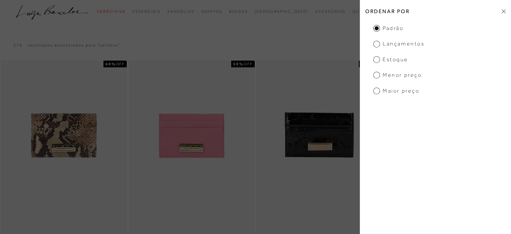 The image size is (511, 234). I want to click on span: Outlet, so click(362, 11).